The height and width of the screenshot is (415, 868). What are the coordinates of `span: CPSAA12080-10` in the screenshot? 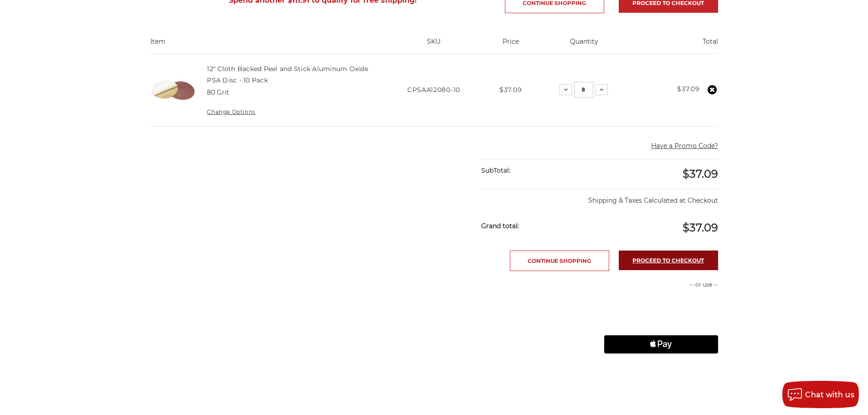 It's located at (433, 90).